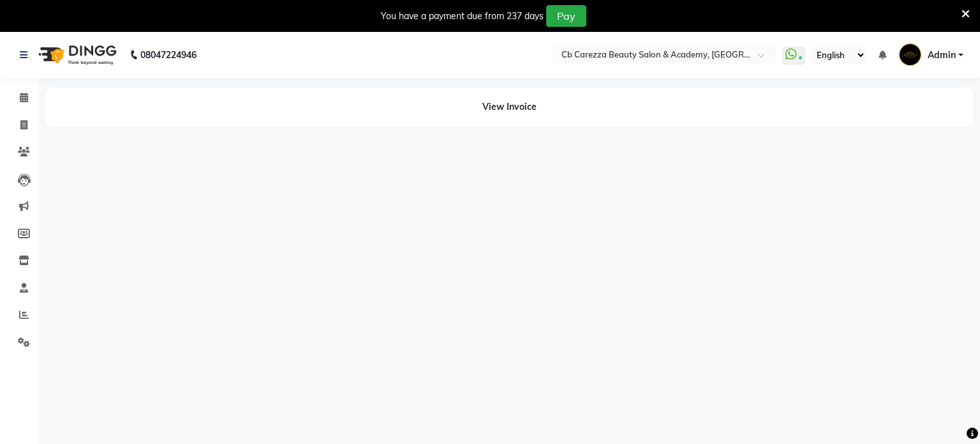  What do you see at coordinates (909, 54) in the screenshot?
I see `img: Admin` at bounding box center [909, 54].